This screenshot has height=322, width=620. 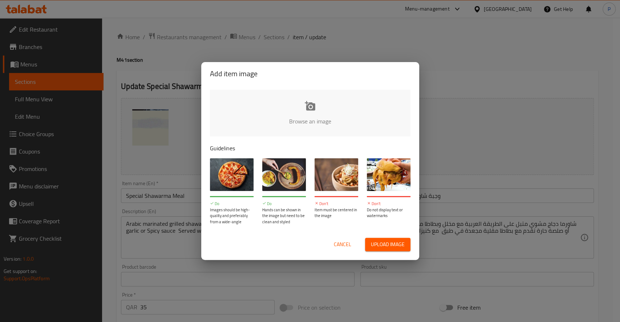 I want to click on span: Cancel, so click(x=343, y=245).